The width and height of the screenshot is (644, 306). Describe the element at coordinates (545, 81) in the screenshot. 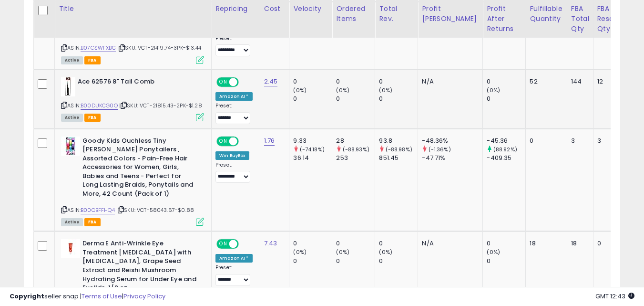

I see `div: 52` at that location.